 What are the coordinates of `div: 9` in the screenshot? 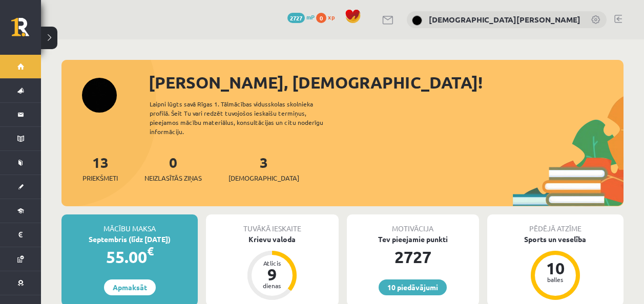 It's located at (272, 274).